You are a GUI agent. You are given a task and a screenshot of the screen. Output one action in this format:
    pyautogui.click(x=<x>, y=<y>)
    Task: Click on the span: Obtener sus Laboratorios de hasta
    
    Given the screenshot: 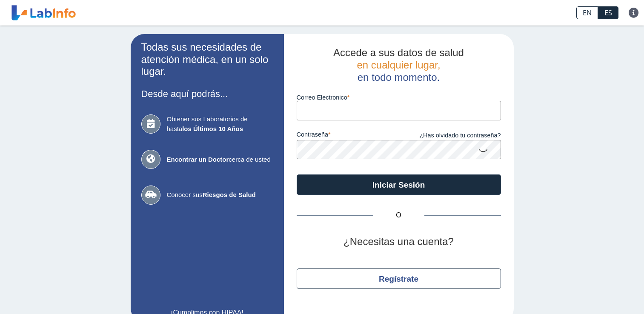 What is the action you would take?
    pyautogui.click(x=220, y=124)
    